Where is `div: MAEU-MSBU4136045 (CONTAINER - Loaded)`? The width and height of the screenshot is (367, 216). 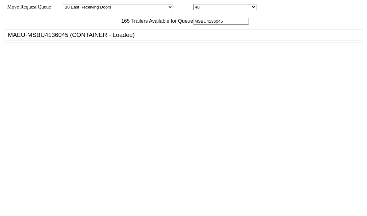
div: MAEU-MSBU4136045 (CONTAINER - Loaded) is located at coordinates (187, 35).